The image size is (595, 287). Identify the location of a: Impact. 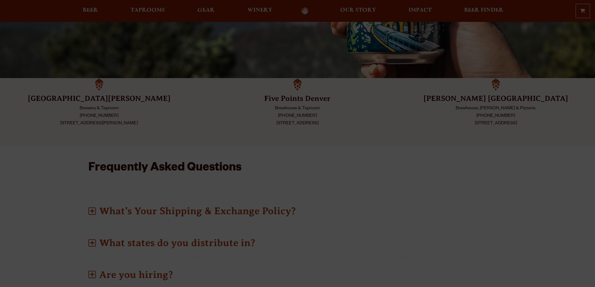
(420, 11).